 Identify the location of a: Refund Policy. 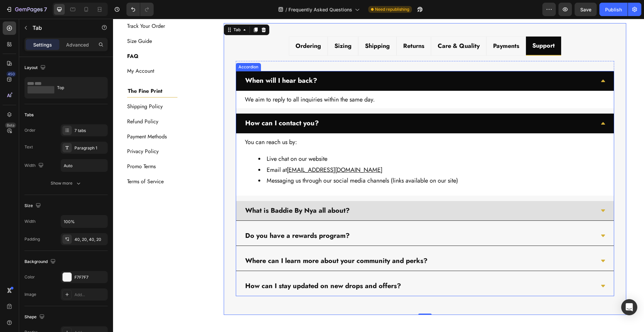
(33, 103).